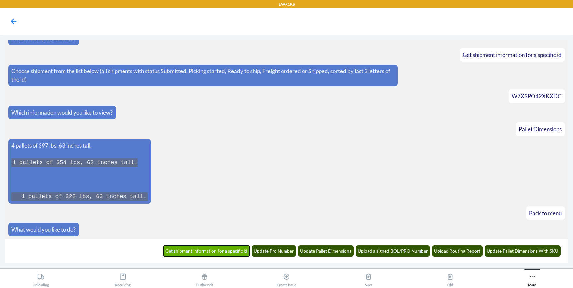 This screenshot has height=288, width=573. I want to click on button: Update Pallet Dimensions, so click(326, 251).